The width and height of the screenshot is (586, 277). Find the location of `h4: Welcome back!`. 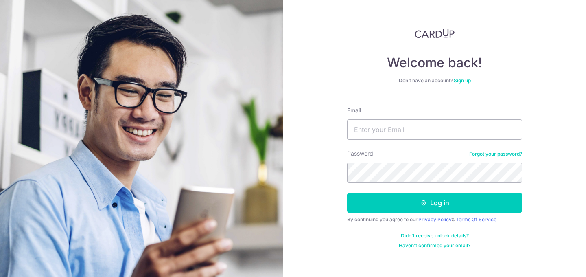

h4: Welcome back! is located at coordinates (435, 63).